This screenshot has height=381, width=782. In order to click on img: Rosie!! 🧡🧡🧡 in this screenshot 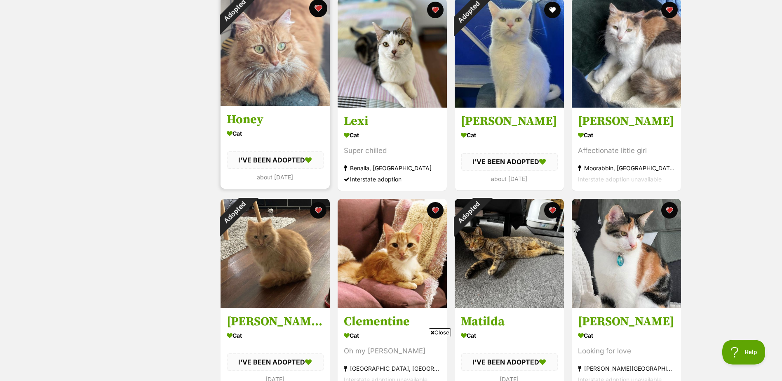, I will do `click(275, 253)`.